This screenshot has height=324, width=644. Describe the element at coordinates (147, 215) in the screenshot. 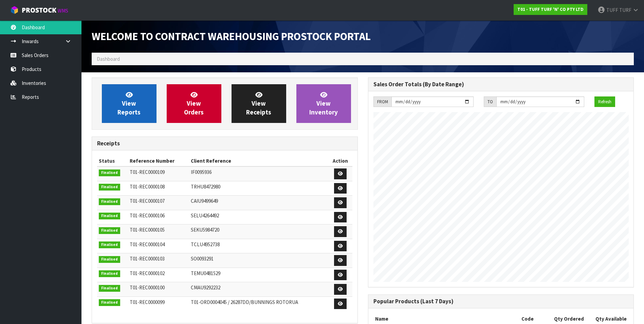

I see `span: T01-REC0000106` at that location.